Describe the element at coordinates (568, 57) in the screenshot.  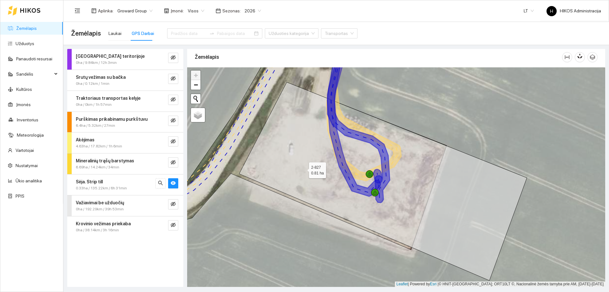
I see `span: column-width` at that location.